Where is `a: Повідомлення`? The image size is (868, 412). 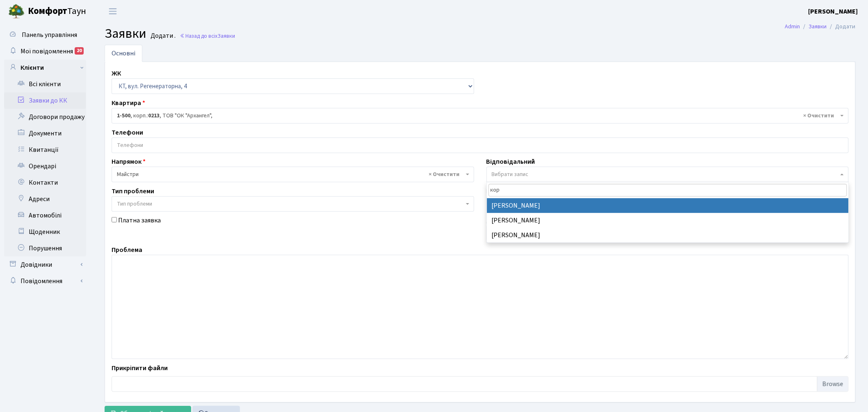
a: Повідомлення is located at coordinates (45, 282).